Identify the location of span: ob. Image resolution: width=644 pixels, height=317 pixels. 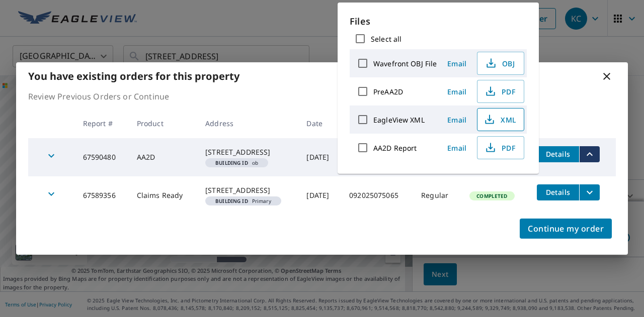
(237, 163).